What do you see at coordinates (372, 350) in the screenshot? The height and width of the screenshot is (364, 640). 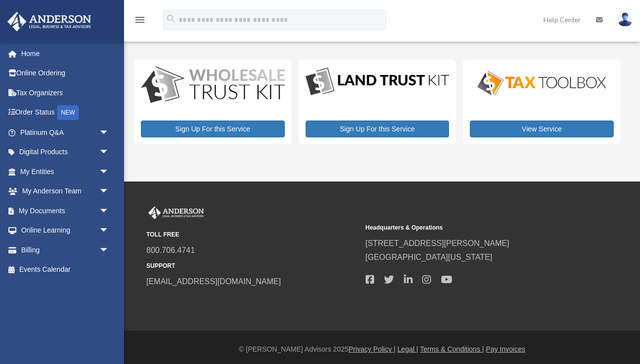 I see `a: Privacy Policy |` at bounding box center [372, 350].